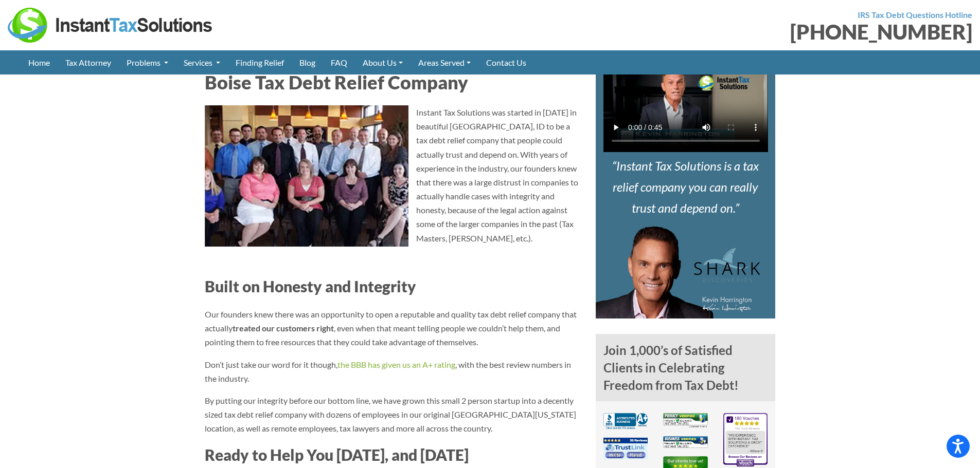 The image size is (980, 468). Describe the element at coordinates (679, 273) in the screenshot. I see `img: Kevin Harrington` at that location.